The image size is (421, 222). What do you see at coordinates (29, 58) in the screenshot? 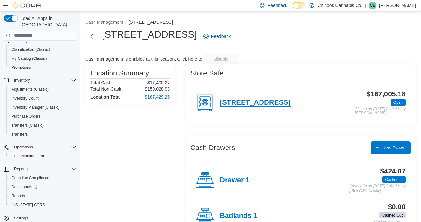
I see `a: My Catalog (Classic)` at bounding box center [29, 58].